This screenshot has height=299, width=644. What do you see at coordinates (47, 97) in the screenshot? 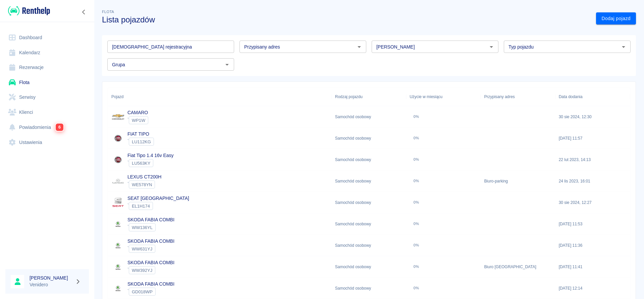
I see `a: Serwisy` at bounding box center [47, 97].